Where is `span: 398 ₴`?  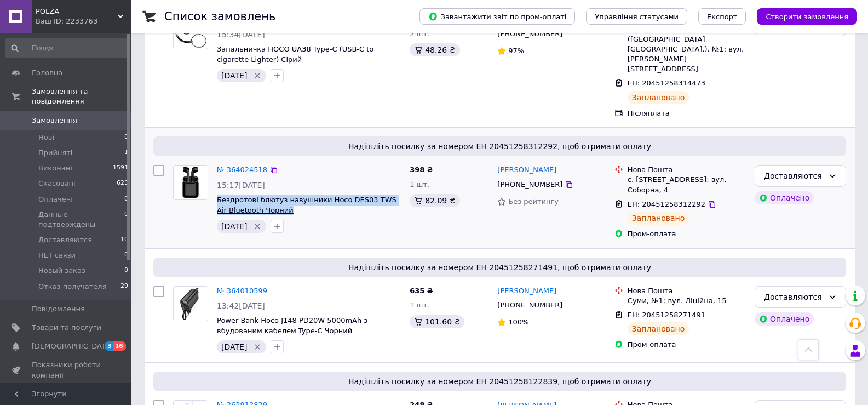
span: 398 ₴ is located at coordinates (421, 169).